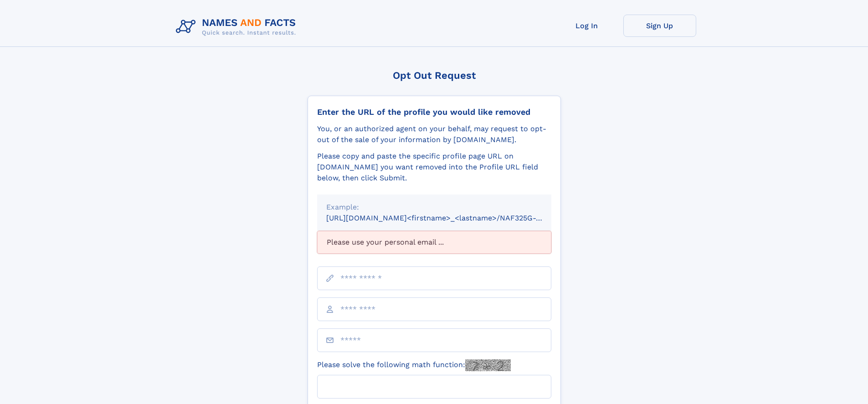 The height and width of the screenshot is (404, 868). Describe the element at coordinates (660, 25) in the screenshot. I see `a: Sign Up` at that location.